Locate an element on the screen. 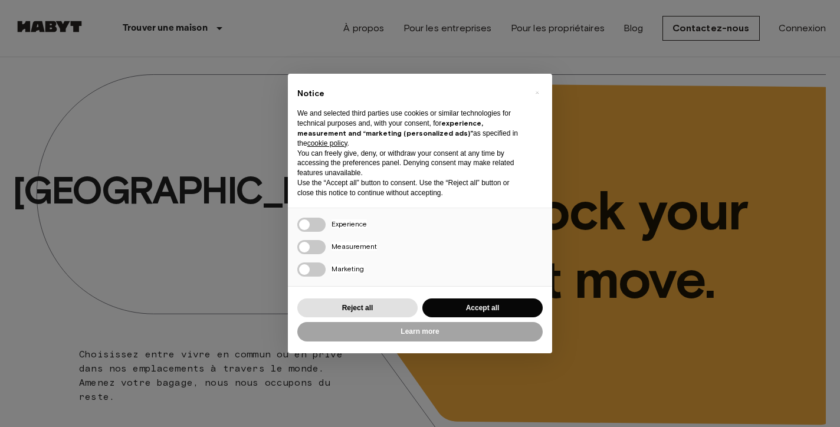 The image size is (840, 427). span: Measurement is located at coordinates (354, 246).